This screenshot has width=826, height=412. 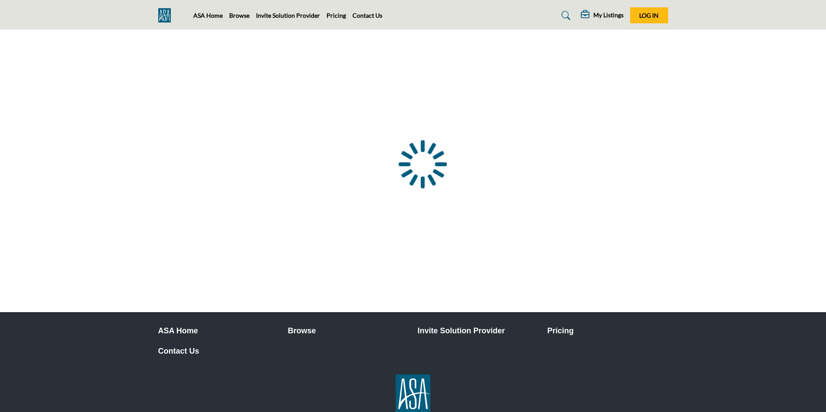 What do you see at coordinates (607, 331) in the screenshot?
I see `p: Pricing` at bounding box center [607, 331].